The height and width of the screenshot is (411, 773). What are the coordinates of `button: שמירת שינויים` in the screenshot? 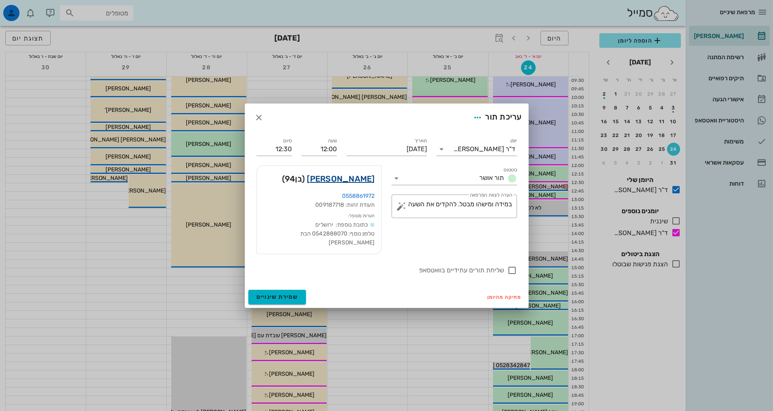 It's located at (277, 297).